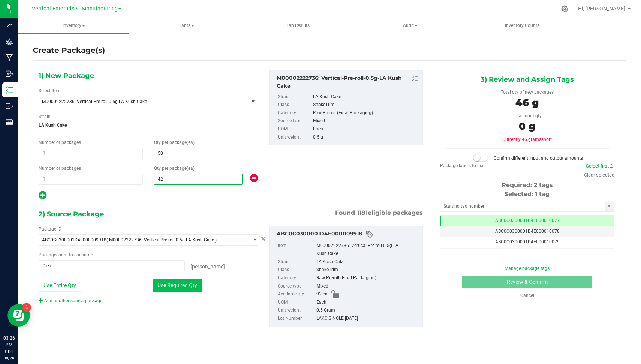 The image size is (641, 364). What do you see at coordinates (523, 206) in the screenshot?
I see `input: Starting tag number` at bounding box center [523, 206].